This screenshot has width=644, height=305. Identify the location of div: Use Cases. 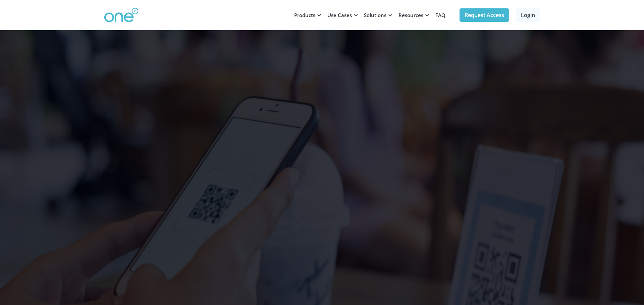
(340, 15).